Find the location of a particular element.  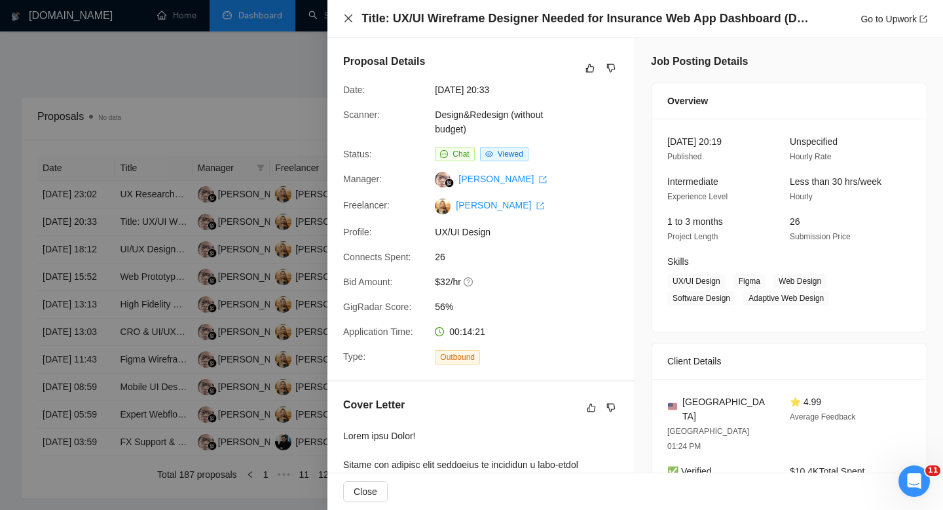

span: ✅ Verified is located at coordinates (690, 471).